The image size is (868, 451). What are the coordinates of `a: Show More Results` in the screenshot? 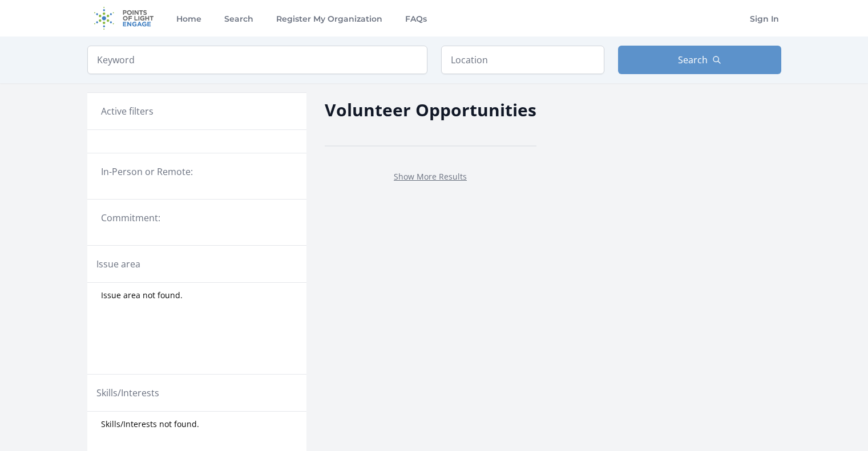 It's located at (430, 176).